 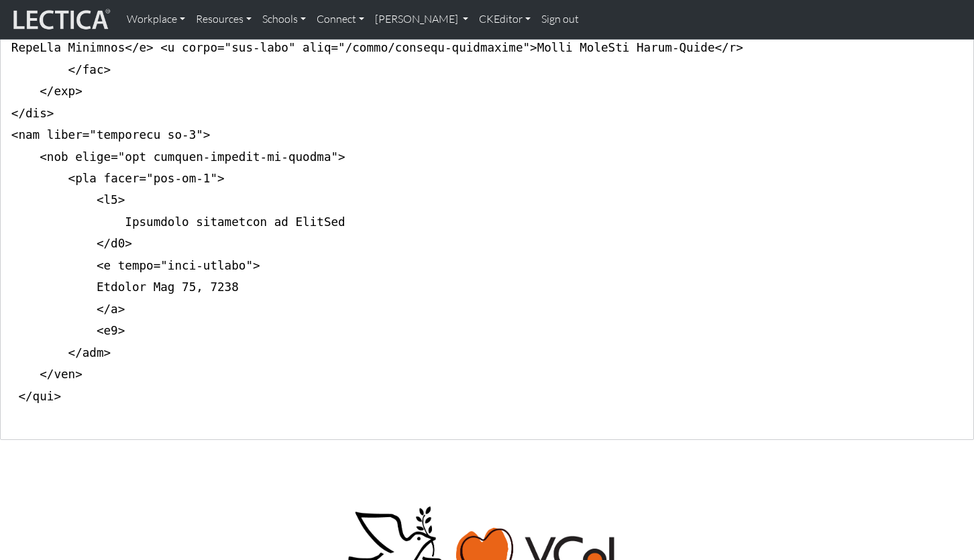 What do you see at coordinates (284, 19) in the screenshot?
I see `a: Schools` at bounding box center [284, 19].